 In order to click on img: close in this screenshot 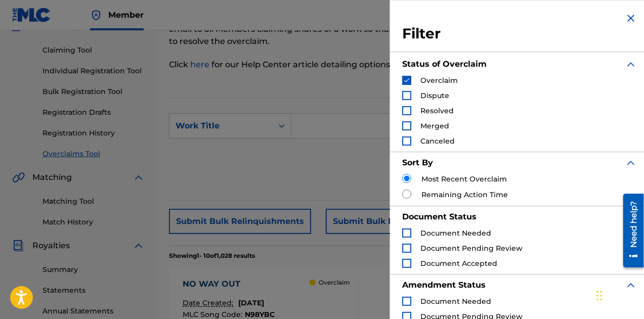, I will do `click(630, 19)`.